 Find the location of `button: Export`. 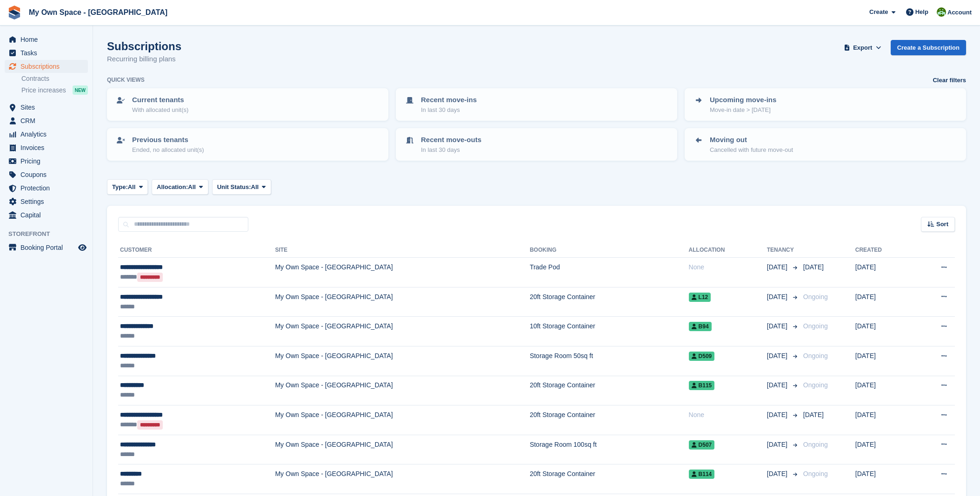

button: Export is located at coordinates (863, 47).